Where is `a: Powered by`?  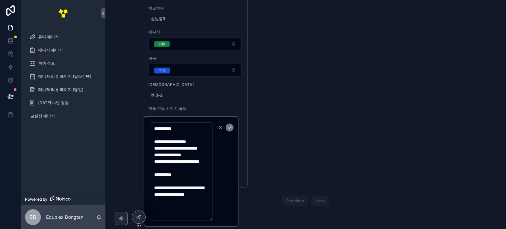 a: Powered by is located at coordinates (63, 199).